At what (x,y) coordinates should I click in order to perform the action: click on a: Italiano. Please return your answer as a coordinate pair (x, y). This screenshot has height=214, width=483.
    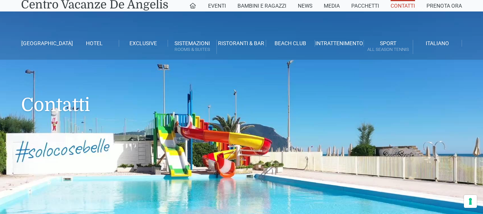
    Looking at the image, I should click on (438, 43).